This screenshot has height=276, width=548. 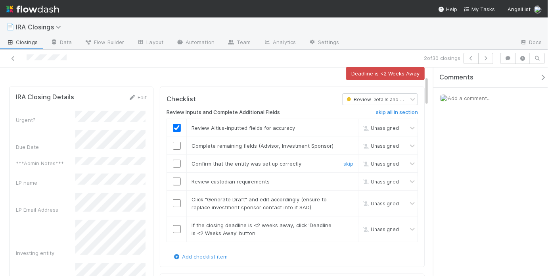 What do you see at coordinates (261, 229) in the screenshot?
I see `span: If the closing deadline is <2 weeks away, click 'Deadline is <2 Weeks Away' button` at bounding box center [261, 229].